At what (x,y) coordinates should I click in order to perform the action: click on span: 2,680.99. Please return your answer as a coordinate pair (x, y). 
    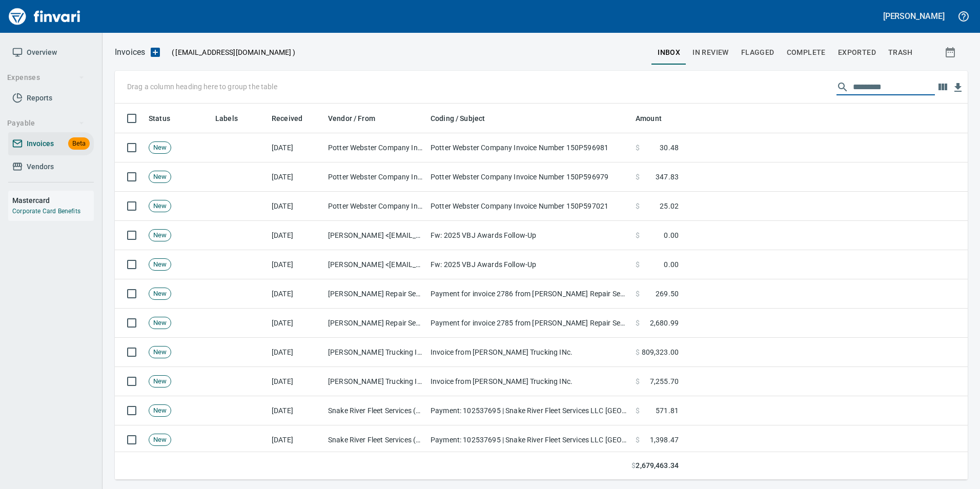
    Looking at the image, I should click on (665, 323).